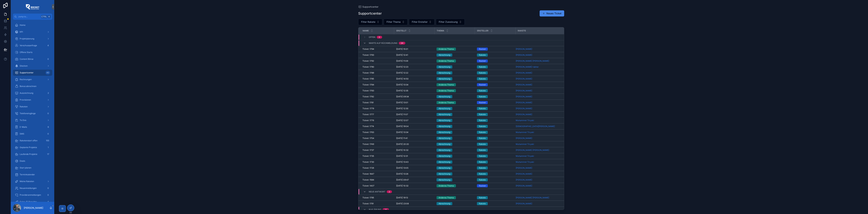 Image resolution: width=868 pixels, height=214 pixels. Describe the element at coordinates (395, 22) in the screenshot. I see `button: Select Button` at that location.